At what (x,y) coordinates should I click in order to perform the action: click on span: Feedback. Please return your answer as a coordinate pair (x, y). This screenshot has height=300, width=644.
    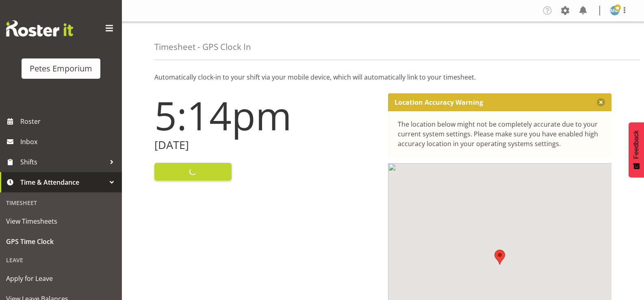
    Looking at the image, I should click on (636, 145).